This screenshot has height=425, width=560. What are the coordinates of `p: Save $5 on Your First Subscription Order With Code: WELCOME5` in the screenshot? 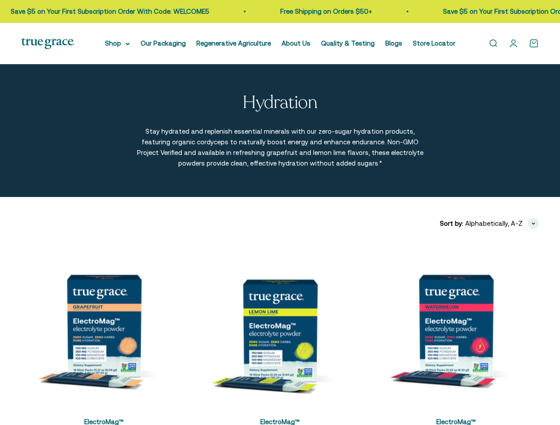 It's located at (100, 12).